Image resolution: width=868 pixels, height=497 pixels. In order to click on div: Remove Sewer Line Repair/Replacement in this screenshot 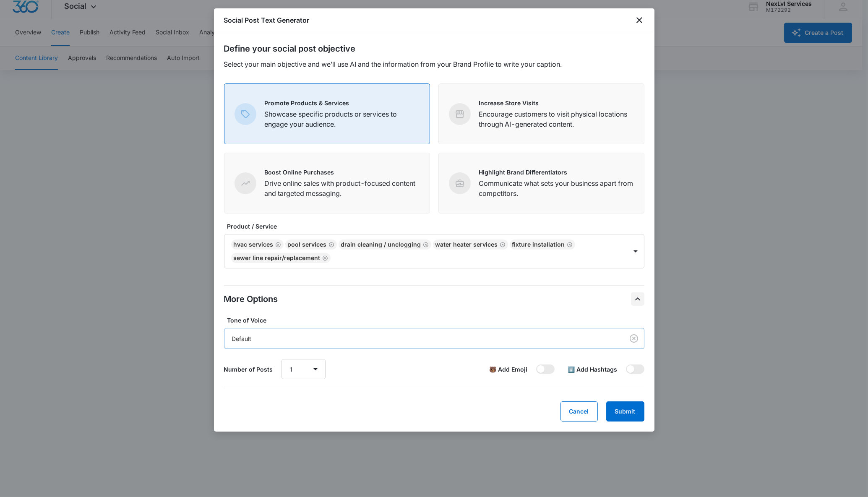, I will do `click(324, 258)`.